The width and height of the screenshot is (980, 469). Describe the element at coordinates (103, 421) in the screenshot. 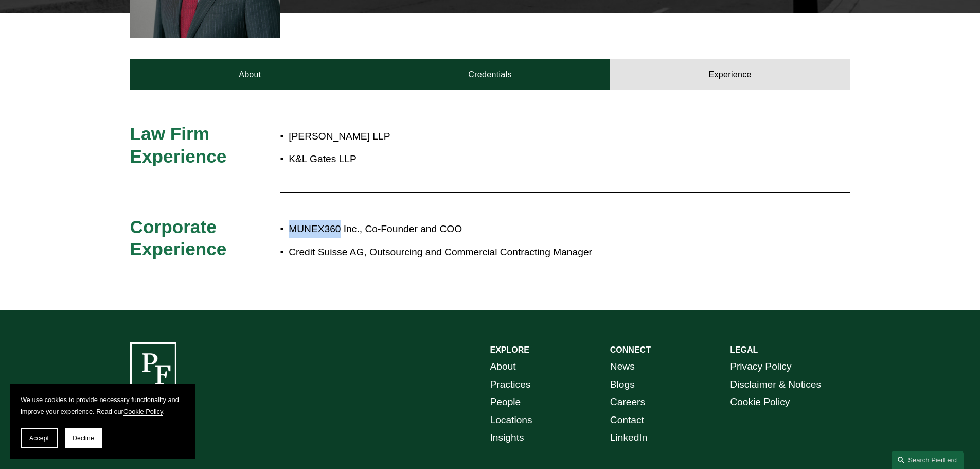

I see `section: Cookie banner` at that location.